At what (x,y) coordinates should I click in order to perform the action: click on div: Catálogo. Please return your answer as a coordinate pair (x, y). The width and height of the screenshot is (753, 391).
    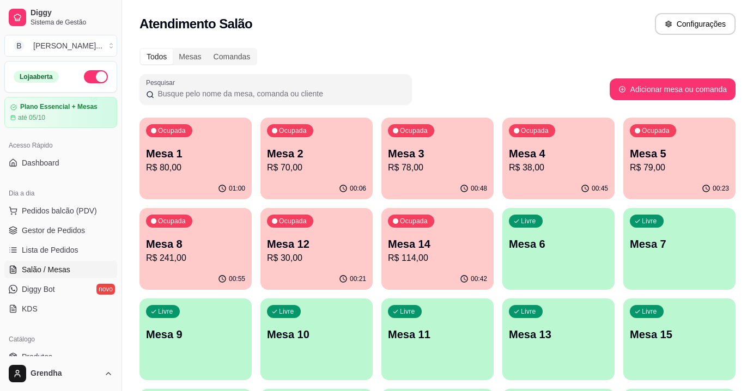
    Looking at the image, I should click on (60, 339).